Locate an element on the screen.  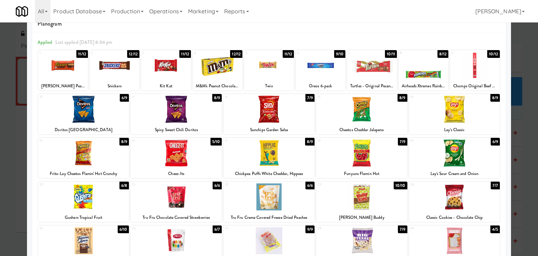
div: Twix is located at coordinates (269, 86).